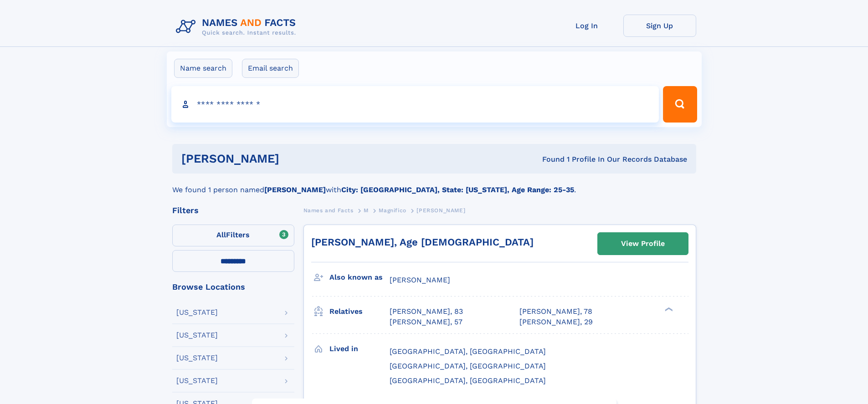 This screenshot has width=868, height=404. Describe the element at coordinates (203, 69) in the screenshot. I see `label: Name search` at that location.